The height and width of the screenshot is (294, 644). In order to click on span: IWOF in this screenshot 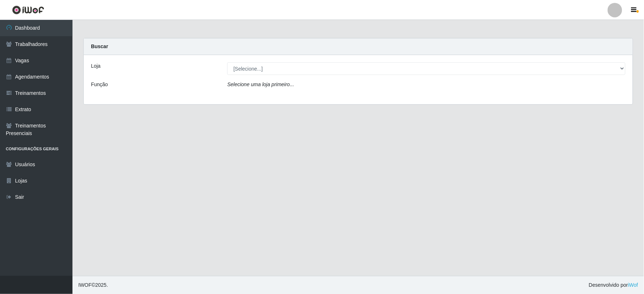, I will do `click(85, 285)`.